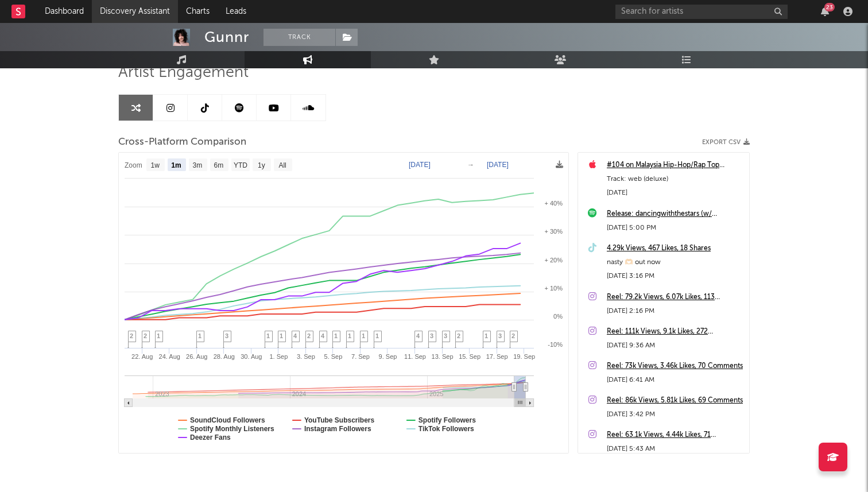 This screenshot has width=868, height=492. I want to click on text: Deezer Fans, so click(210, 438).